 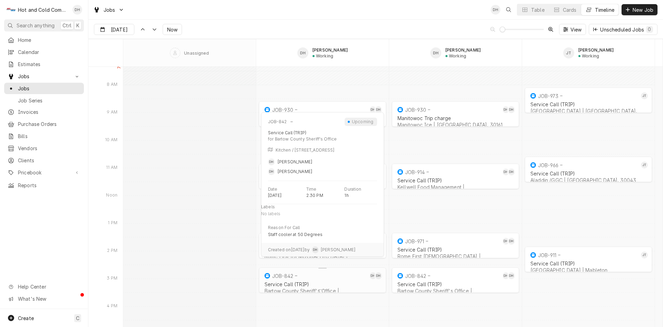 I want to click on span: Estimates, so click(x=49, y=64).